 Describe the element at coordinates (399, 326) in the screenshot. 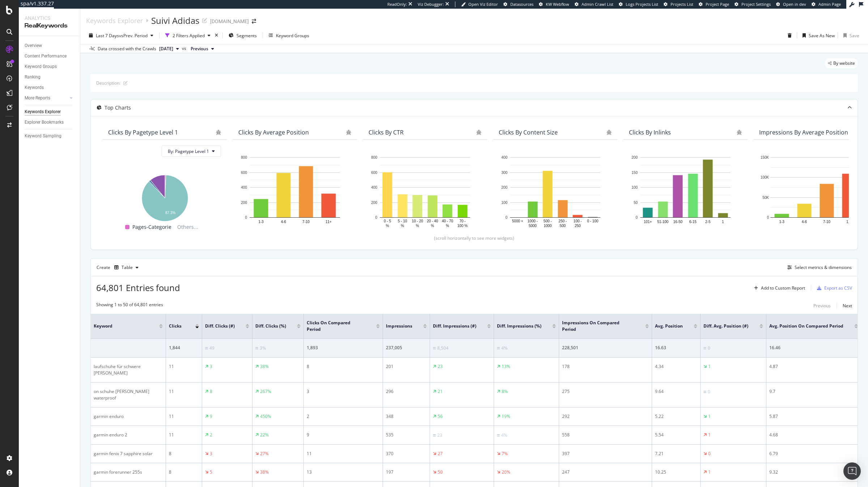

I see `span: Impressions` at that location.